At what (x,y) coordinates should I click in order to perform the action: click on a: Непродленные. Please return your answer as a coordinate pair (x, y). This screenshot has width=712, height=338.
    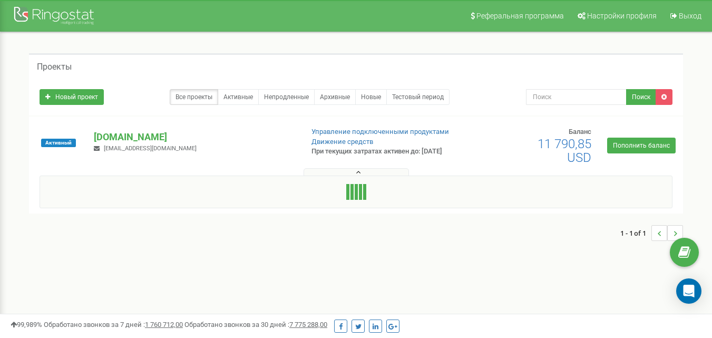
    Looking at the image, I should click on (286, 97).